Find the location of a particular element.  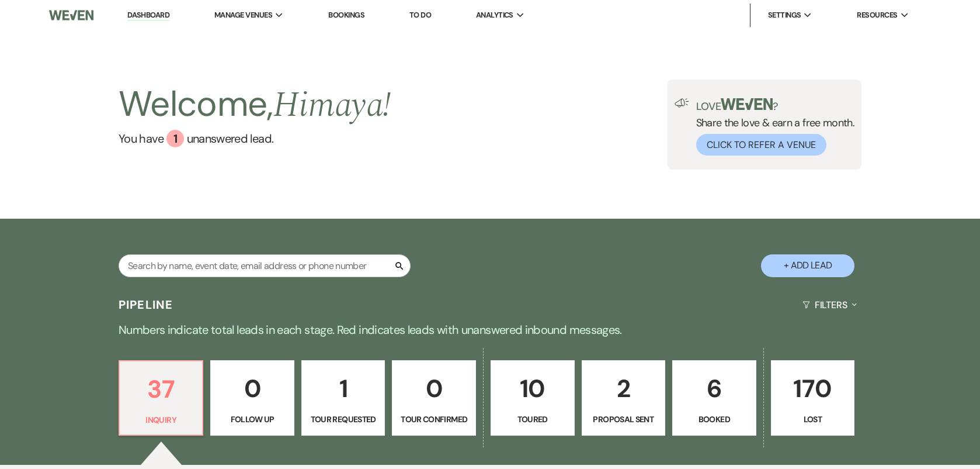

p: Toured is located at coordinates (532, 419).